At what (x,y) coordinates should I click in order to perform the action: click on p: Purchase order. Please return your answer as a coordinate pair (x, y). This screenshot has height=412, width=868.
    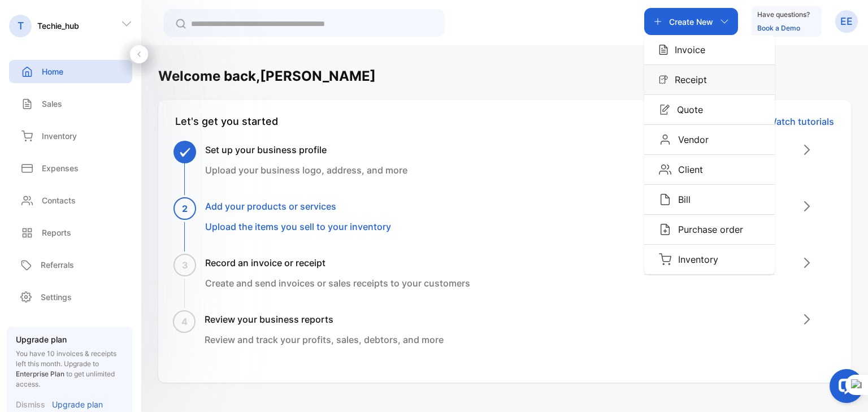
    Looking at the image, I should click on (707, 230).